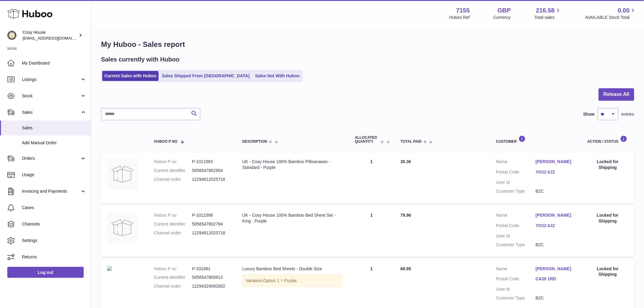 The image size is (644, 308). I want to click on a: Log out, so click(45, 272).